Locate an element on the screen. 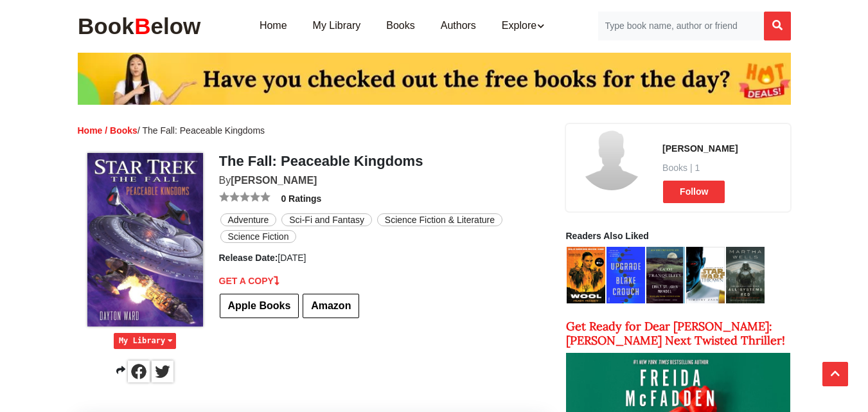 The height and width of the screenshot is (412, 868). a: My Library is located at coordinates (336, 25).